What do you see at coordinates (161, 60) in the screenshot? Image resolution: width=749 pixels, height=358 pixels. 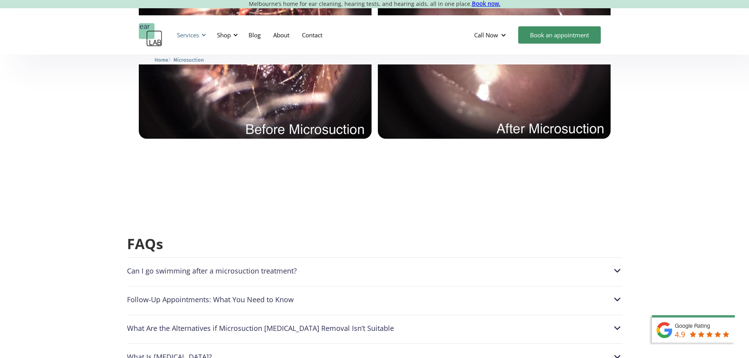 I see `span: Home` at bounding box center [161, 60].